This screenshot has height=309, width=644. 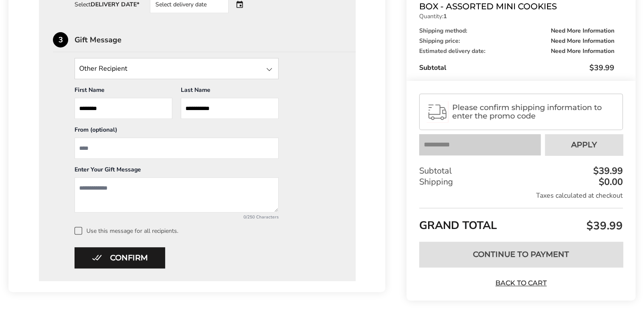 What do you see at coordinates (534, 112) in the screenshot?
I see `span: Please confirm shipping information to enter the promo code` at bounding box center [534, 112].